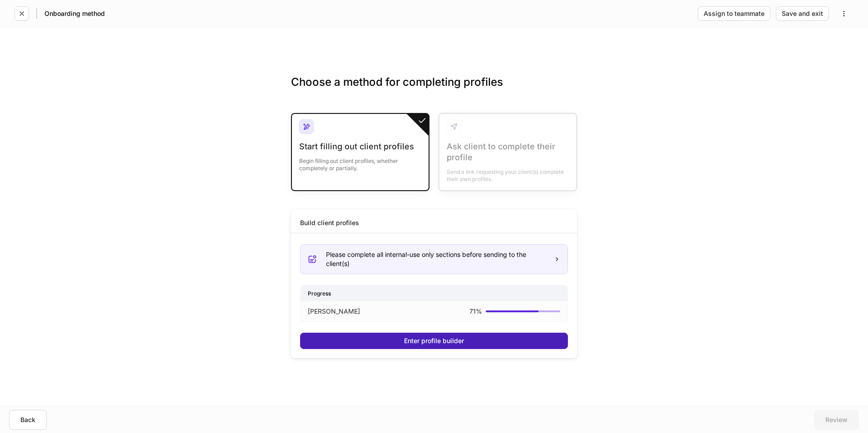 This screenshot has width=868, height=433. I want to click on div: Start filling out client profiles, so click(360, 147).